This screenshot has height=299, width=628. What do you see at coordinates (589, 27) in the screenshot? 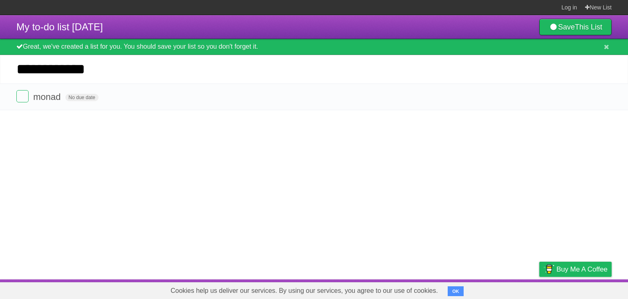
I see `b: This List` at bounding box center [589, 27].